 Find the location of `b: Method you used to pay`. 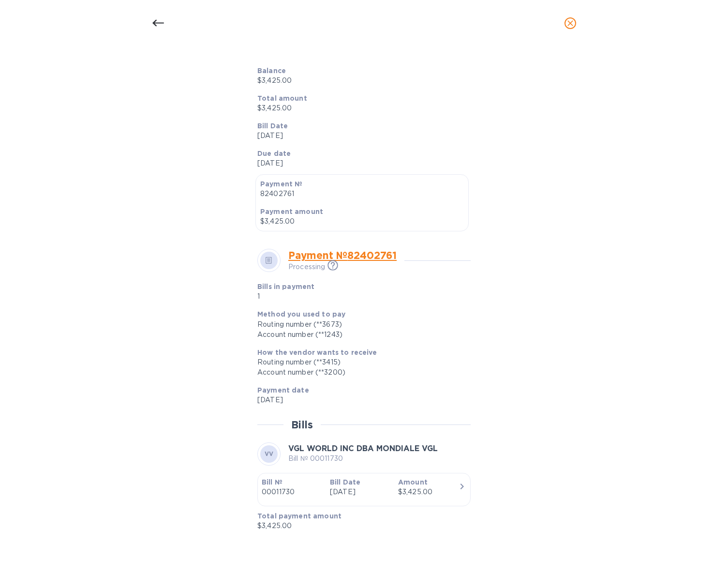

b: Method you used to pay is located at coordinates (302, 314).